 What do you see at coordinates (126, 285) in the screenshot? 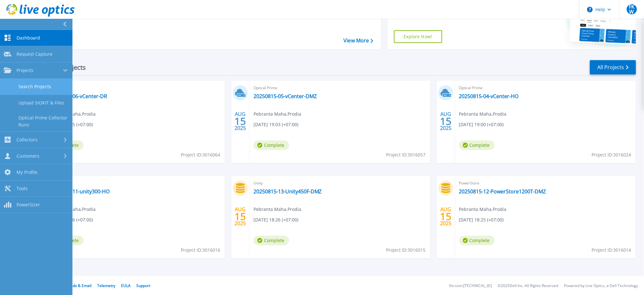
I see `a: EULA` at bounding box center [126, 285].